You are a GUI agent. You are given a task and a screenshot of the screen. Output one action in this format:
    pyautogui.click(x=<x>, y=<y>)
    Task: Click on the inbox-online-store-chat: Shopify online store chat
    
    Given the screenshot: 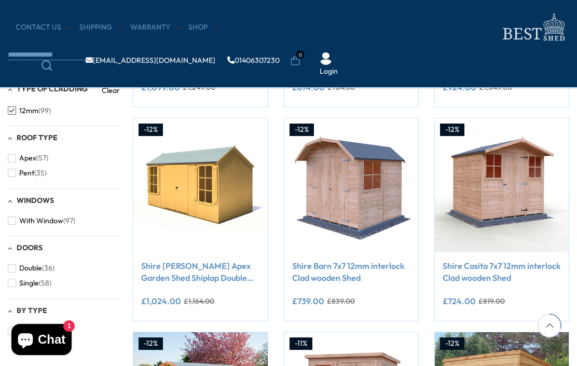 What is the action you would take?
    pyautogui.click(x=42, y=341)
    